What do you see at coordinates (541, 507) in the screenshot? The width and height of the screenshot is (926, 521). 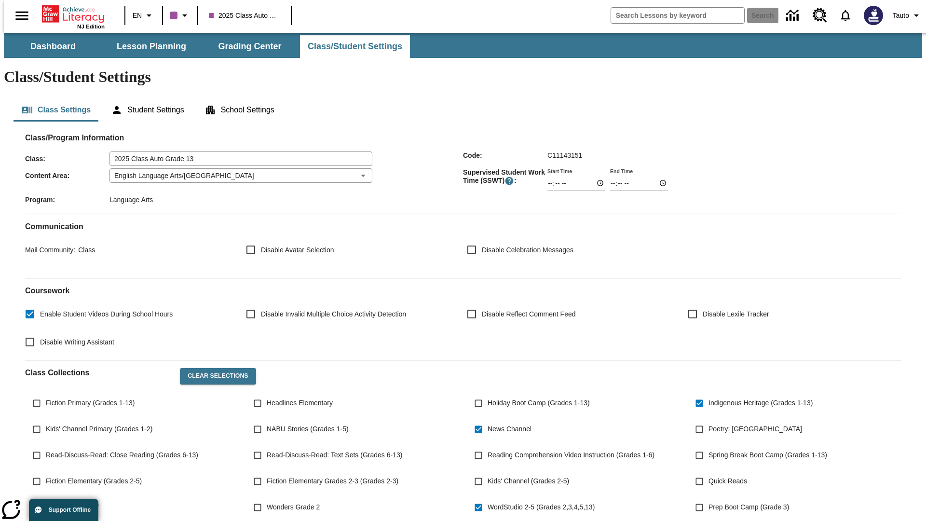 I see `span: WordStudio 2-5 (Grades 2,3,4,5,13)` at bounding box center [541, 507].